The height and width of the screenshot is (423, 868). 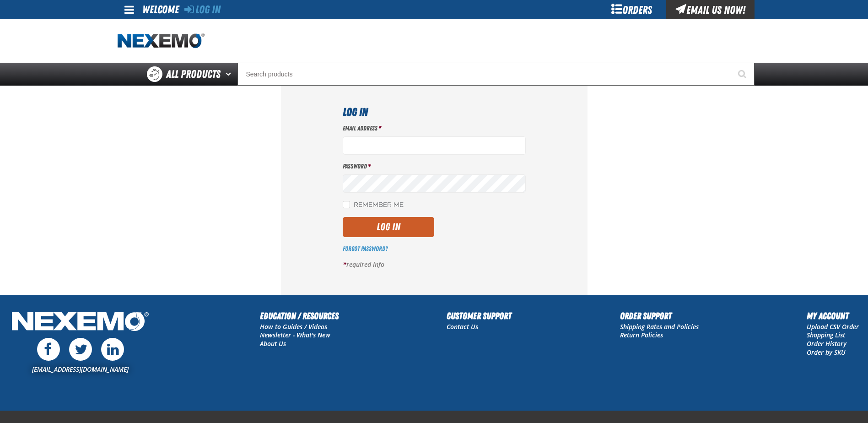 What do you see at coordinates (347, 205) in the screenshot?
I see `input: Remember Me` at bounding box center [347, 205].